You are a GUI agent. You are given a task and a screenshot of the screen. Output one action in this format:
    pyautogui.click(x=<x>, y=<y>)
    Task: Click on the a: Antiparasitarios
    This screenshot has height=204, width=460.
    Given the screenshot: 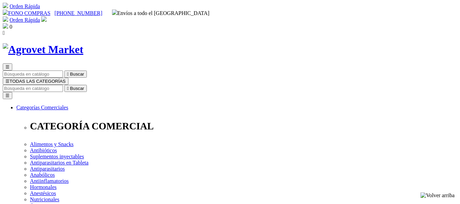 What is the action you would take?
    pyautogui.click(x=47, y=168)
    